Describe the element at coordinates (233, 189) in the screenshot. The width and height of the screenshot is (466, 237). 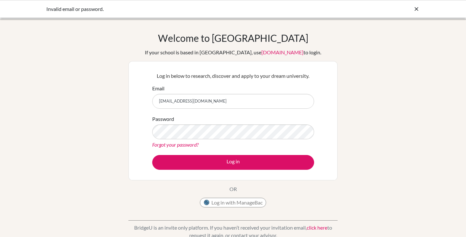
I see `p: OR` at that location.